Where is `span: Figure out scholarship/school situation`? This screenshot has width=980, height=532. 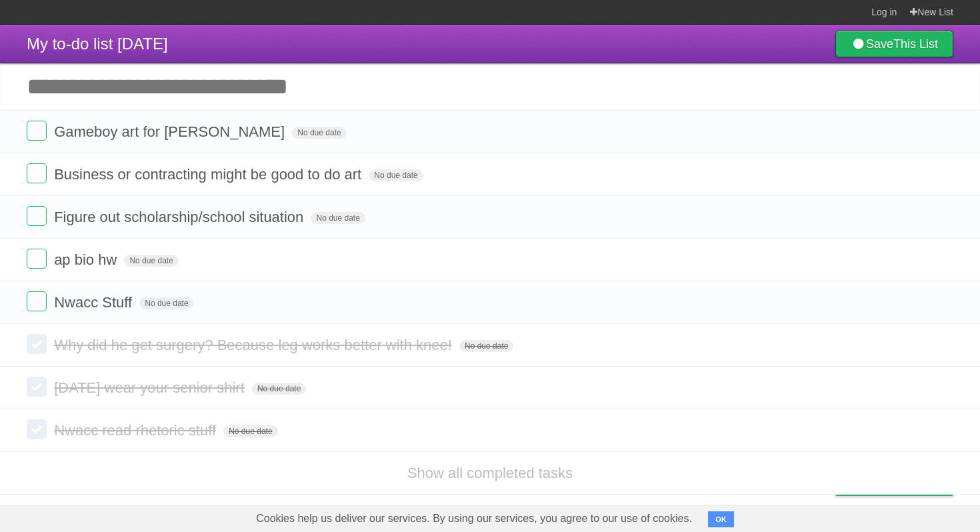
span: Figure out scholarship/school situation is located at coordinates (180, 217).